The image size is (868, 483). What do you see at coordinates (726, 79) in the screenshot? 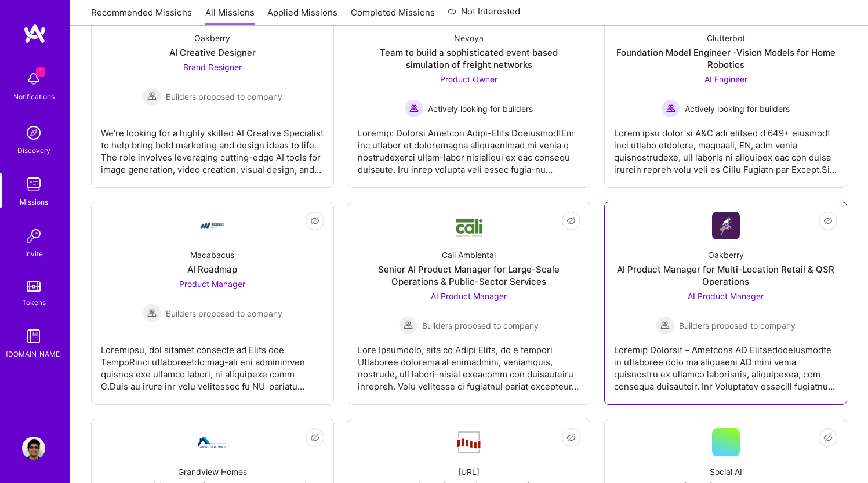
I see `span: AI Engineer` at bounding box center [726, 79].